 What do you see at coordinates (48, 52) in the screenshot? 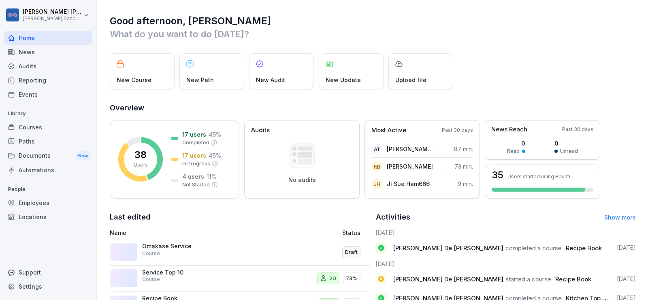
I see `div: News` at bounding box center [48, 52].